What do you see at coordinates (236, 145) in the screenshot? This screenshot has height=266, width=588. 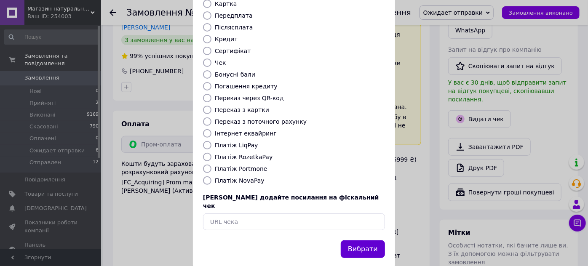 I see `label: Платіж LiqPay` at bounding box center [236, 145].